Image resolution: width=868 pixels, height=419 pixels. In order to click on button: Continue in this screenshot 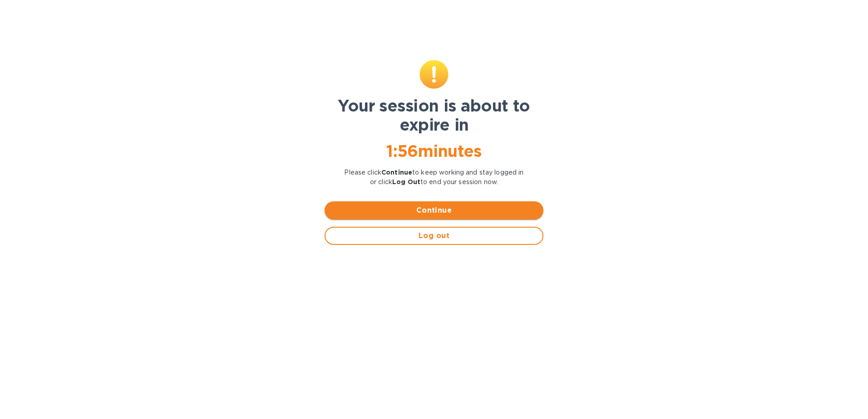, I will do `click(434, 211)`.